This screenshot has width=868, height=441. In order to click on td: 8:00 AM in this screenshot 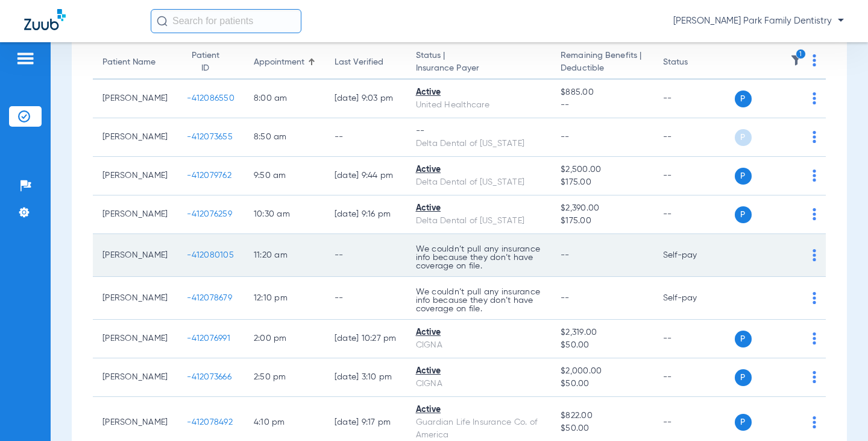, I will do `click(284, 99)`.